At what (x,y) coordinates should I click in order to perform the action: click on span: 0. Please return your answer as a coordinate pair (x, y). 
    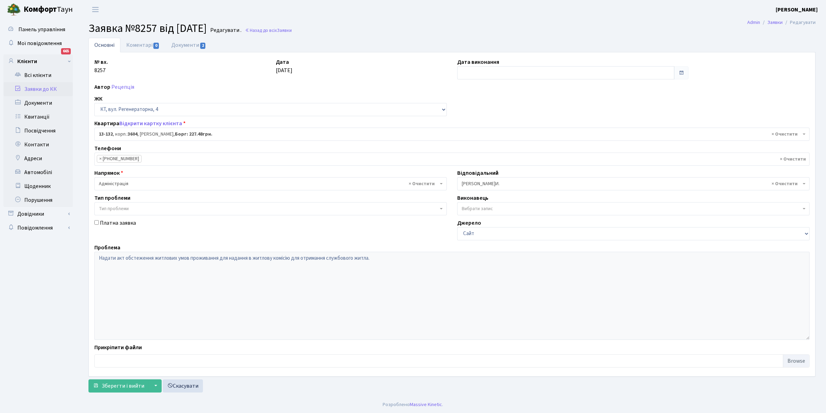
    Looking at the image, I should click on (156, 46).